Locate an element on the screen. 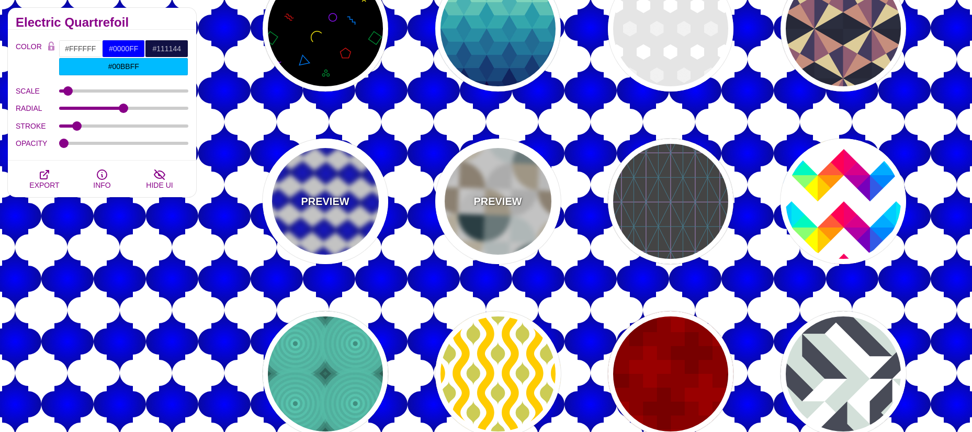 Image resolution: width=972 pixels, height=432 pixels. button: rainbow chevron pattern made of colorful triangles is located at coordinates (843, 201).